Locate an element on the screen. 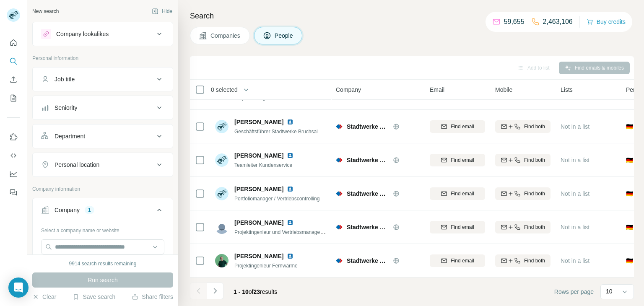 The width and height of the screenshot is (644, 306). button: Buy credits is located at coordinates (606, 22).